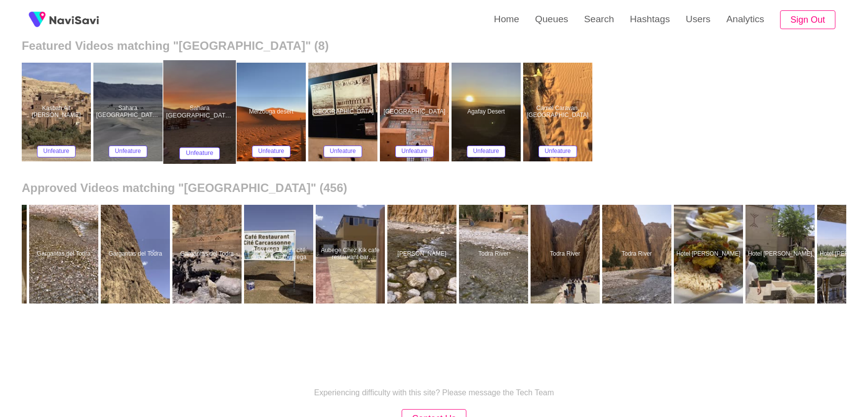  I want to click on p: Experiencing difficulty with this site? Please message the Tech Team, so click(434, 393).